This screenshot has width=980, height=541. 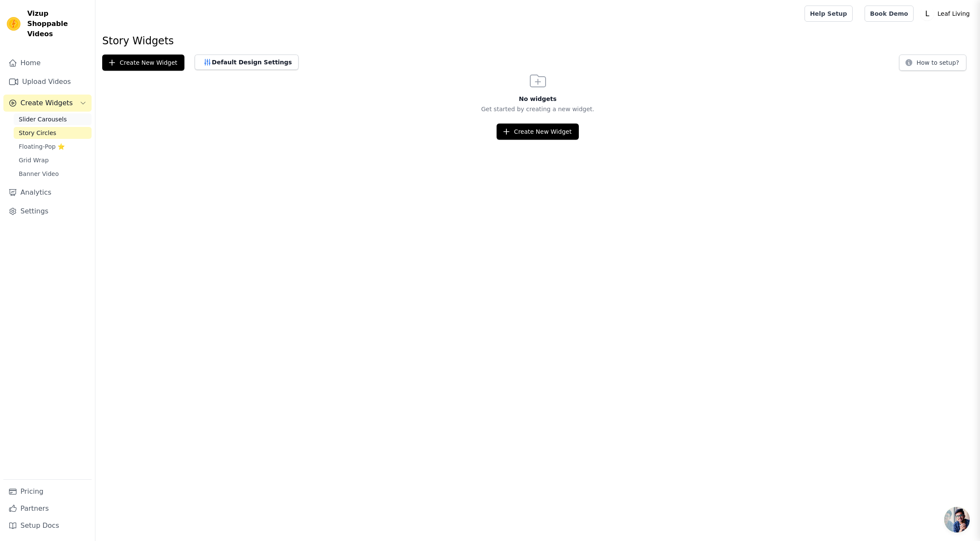 What do you see at coordinates (47, 103) in the screenshot?
I see `span: Create Widgets` at bounding box center [47, 103].